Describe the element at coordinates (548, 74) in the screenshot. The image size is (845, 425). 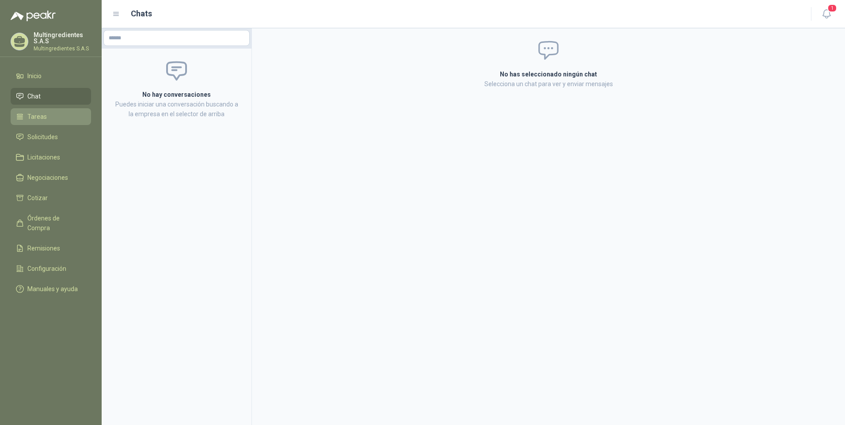
I see `h2: No has seleccionado ningún chat` at that location.